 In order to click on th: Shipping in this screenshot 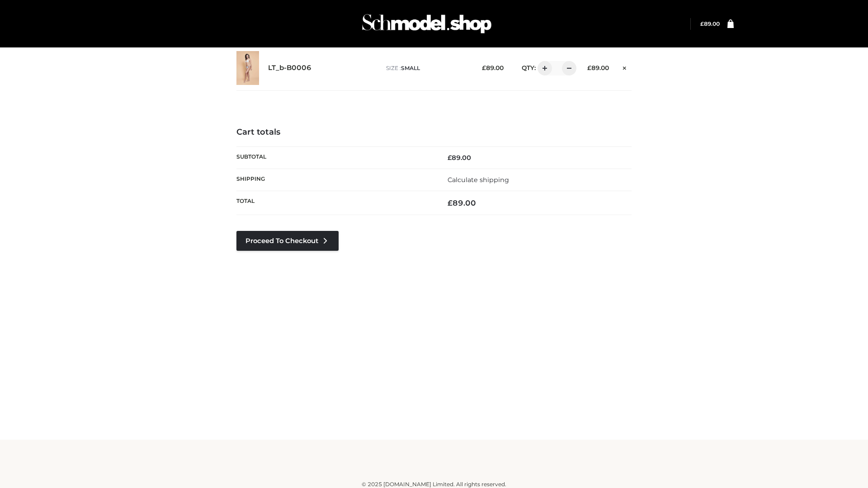, I will do `click(335, 179)`.